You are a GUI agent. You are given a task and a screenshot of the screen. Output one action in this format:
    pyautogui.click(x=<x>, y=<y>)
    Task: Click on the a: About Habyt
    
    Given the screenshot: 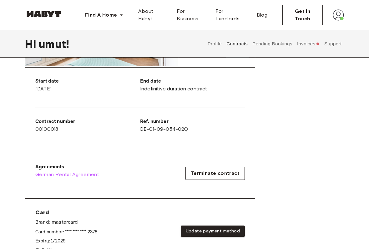 What is the action you would take?
    pyautogui.click(x=152, y=15)
    